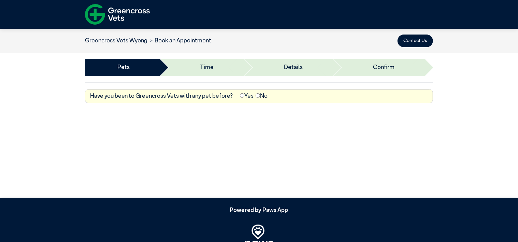  Describe the element at coordinates (116, 41) in the screenshot. I see `a: Greencross Vets Wyong` at that location.